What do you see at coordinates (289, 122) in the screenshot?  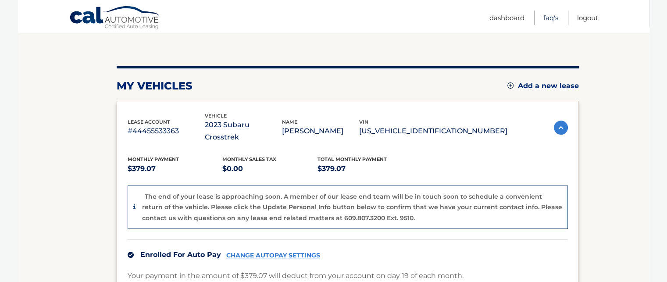 I see `span: name` at bounding box center [289, 122].